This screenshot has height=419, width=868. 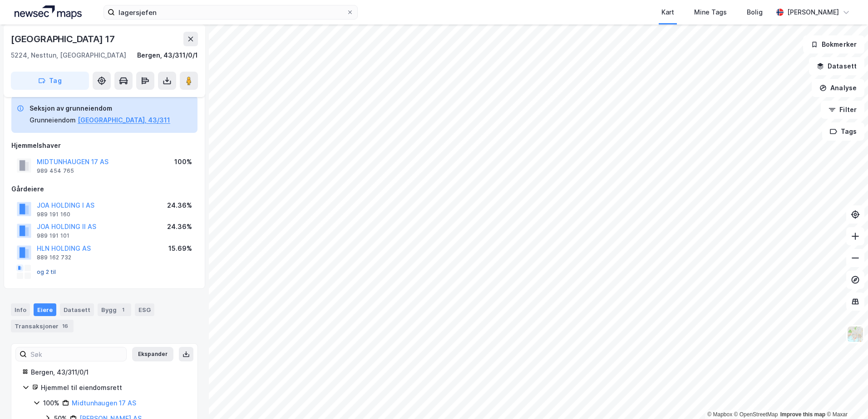 What do you see at coordinates (755, 12) in the screenshot?
I see `div: Bolig` at bounding box center [755, 12].